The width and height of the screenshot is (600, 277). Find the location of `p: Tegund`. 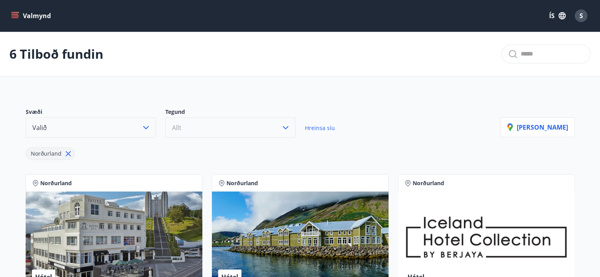

p: Tegund is located at coordinates (235, 113).